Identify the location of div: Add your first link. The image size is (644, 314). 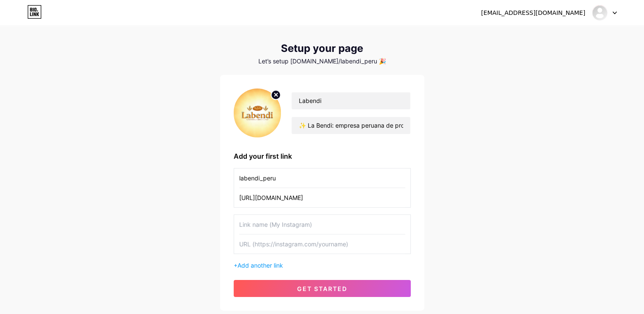
(322, 156).